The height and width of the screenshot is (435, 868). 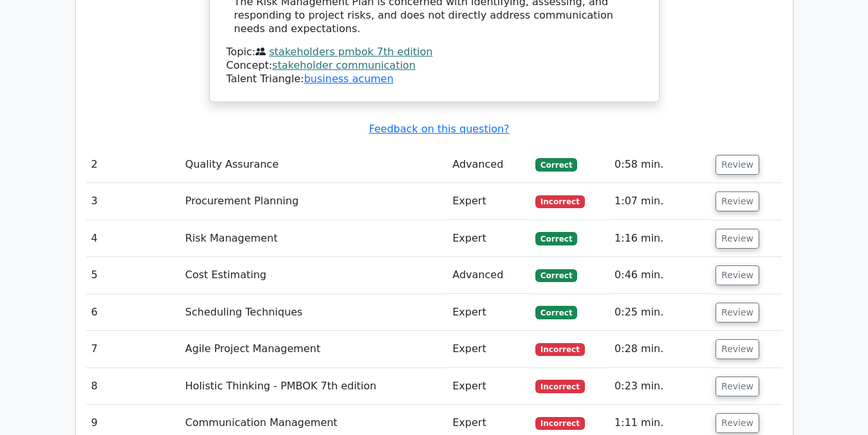 What do you see at coordinates (659, 164) in the screenshot?
I see `td: 0:58 min.` at bounding box center [659, 164].